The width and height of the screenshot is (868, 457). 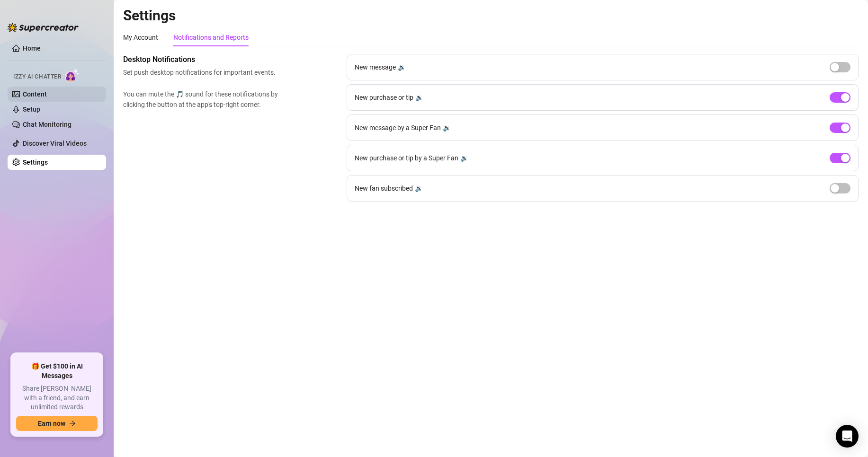 I want to click on a: Settings, so click(x=35, y=162).